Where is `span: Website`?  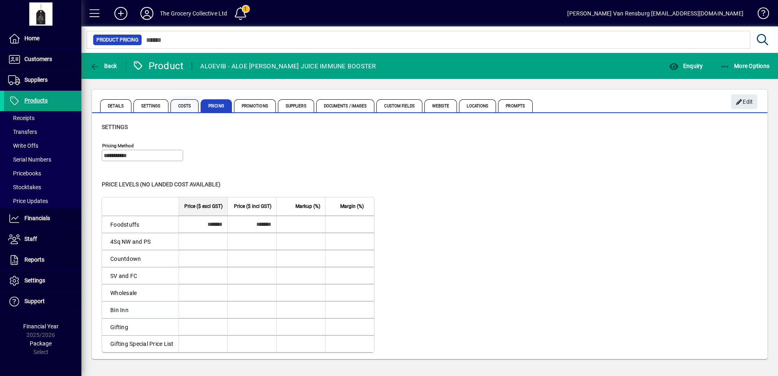
span: Website is located at coordinates (441, 106).